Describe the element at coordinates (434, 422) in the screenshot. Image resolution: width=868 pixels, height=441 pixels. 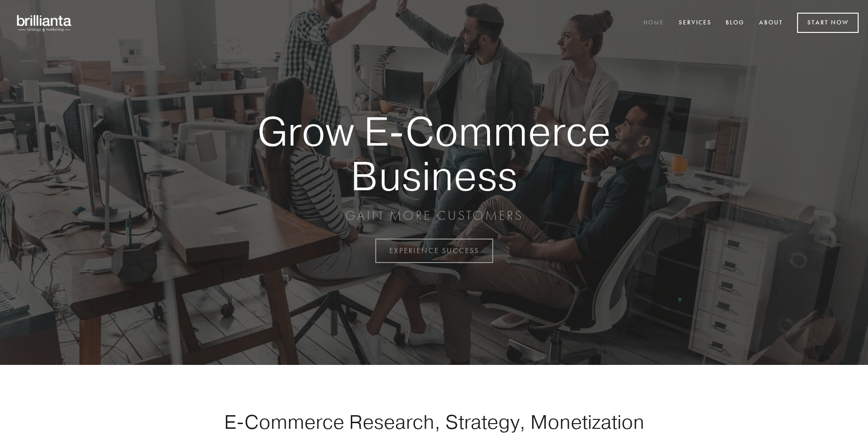
I see `h1: E-Commerce Research, Strategy, Monetization` at that location.